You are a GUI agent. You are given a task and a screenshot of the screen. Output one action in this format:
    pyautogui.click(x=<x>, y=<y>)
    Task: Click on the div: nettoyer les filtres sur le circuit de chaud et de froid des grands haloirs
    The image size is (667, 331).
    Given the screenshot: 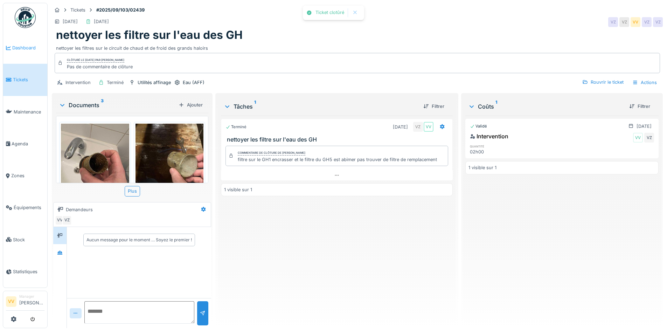 What is the action you would take?
    pyautogui.click(x=357, y=47)
    